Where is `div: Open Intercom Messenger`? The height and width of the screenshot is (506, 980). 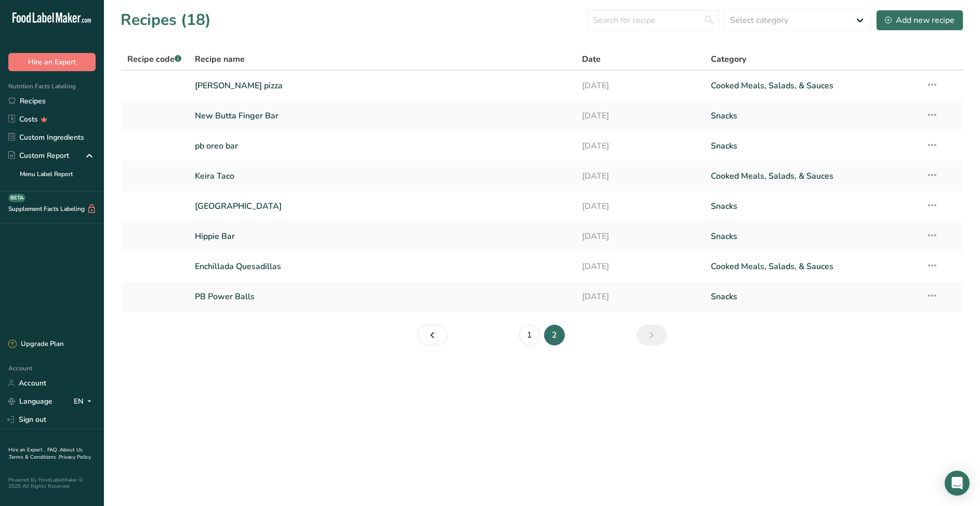
div: Open Intercom Messenger is located at coordinates (957, 484).